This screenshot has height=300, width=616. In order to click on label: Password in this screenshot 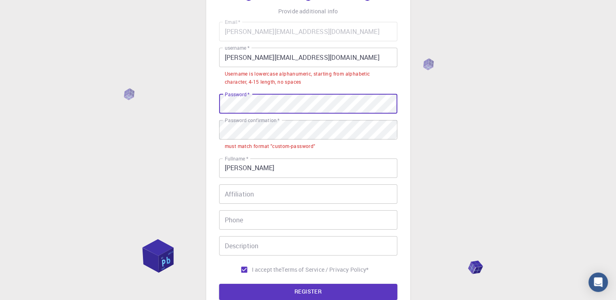, I will do `click(237, 94)`.